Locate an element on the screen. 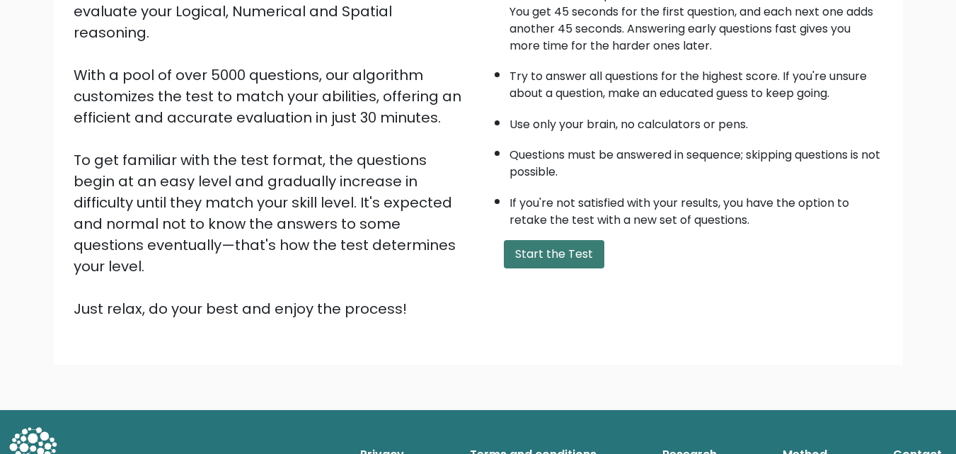  button: Start the Test is located at coordinates (554, 254).